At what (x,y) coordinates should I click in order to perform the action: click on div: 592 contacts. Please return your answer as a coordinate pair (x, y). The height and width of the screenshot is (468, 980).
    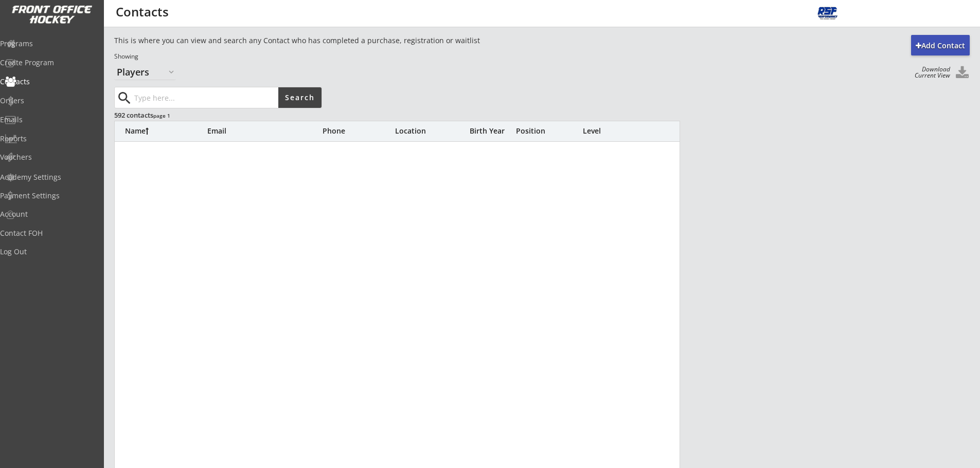
    Looking at the image, I should click on (217, 115).